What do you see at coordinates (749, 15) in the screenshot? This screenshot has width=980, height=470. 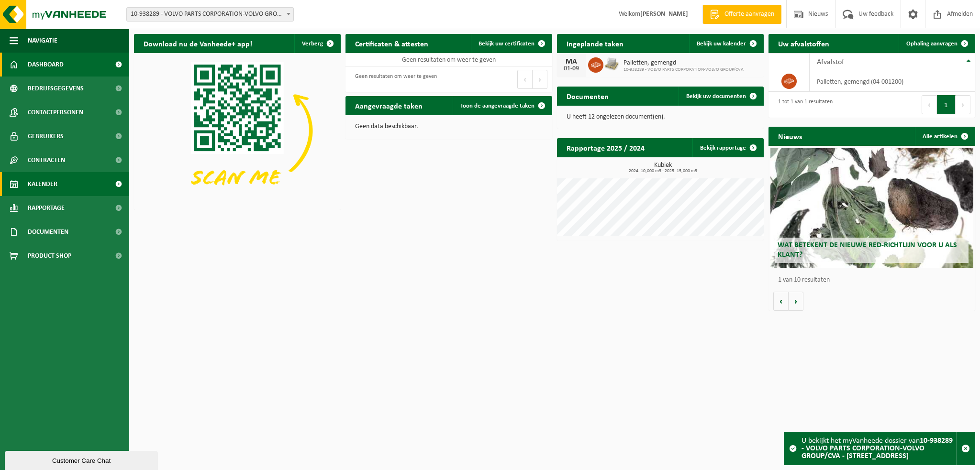 I see `span: Offerte aanvragen` at bounding box center [749, 15].